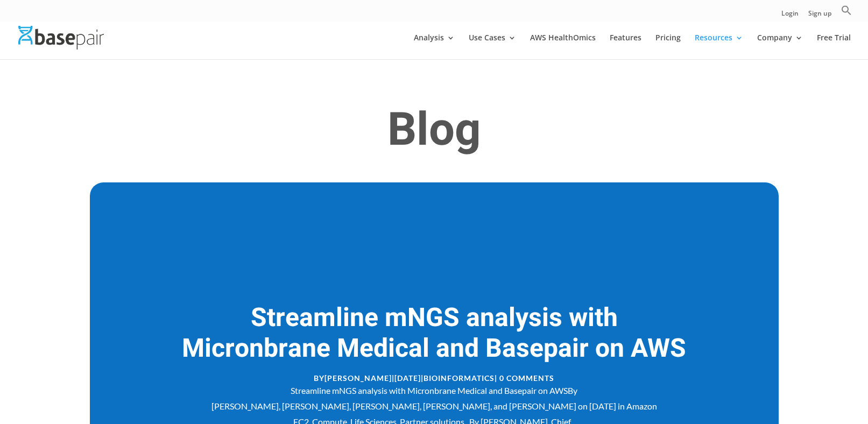 This screenshot has height=424, width=868. What do you see at coordinates (434, 334) in the screenshot?
I see `a: Streamline mNGS analysis with Micronbrane Medical and Basepair on AWS` at bounding box center [434, 334].